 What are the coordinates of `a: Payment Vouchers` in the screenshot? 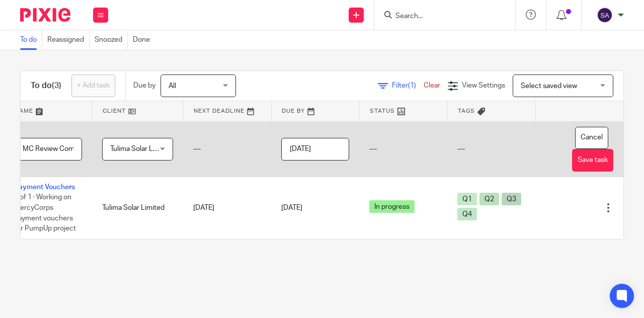 It's located at (44, 187).